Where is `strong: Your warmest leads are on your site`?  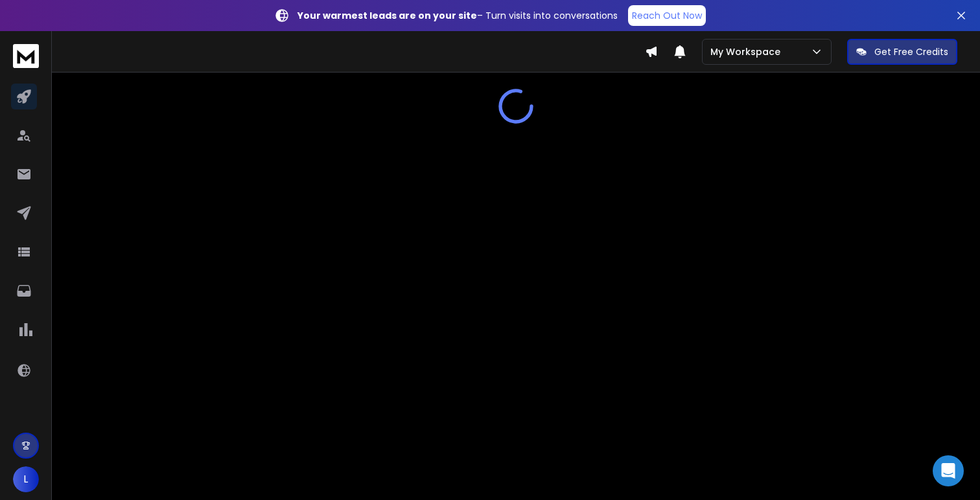
strong: Your warmest leads are on your site is located at coordinates (387, 16).